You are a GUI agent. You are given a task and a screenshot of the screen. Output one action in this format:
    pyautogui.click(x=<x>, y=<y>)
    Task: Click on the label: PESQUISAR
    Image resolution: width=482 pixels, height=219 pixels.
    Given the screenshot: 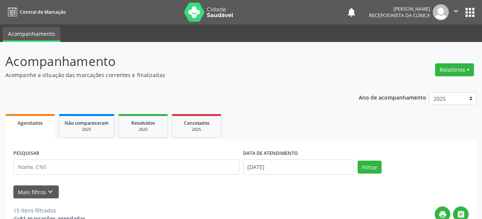 What is the action you would take?
    pyautogui.click(x=26, y=153)
    